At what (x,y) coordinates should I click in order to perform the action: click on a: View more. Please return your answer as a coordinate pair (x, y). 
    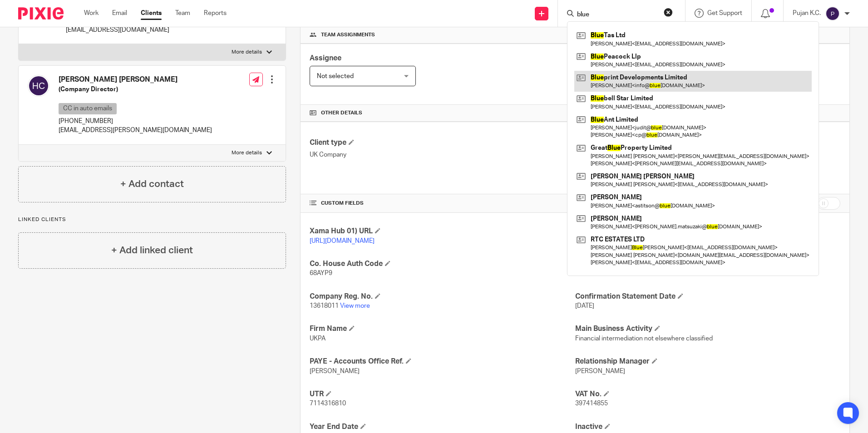
    Looking at the image, I should click on (355, 306).